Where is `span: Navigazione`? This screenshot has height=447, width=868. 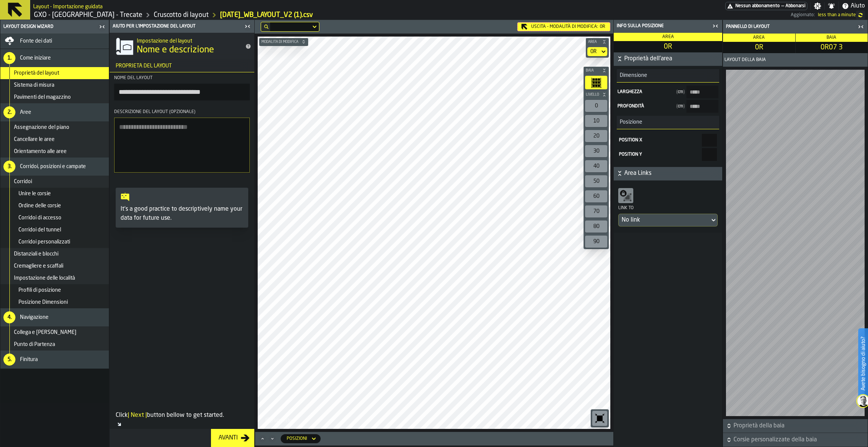
span: Navigazione is located at coordinates (35, 317).